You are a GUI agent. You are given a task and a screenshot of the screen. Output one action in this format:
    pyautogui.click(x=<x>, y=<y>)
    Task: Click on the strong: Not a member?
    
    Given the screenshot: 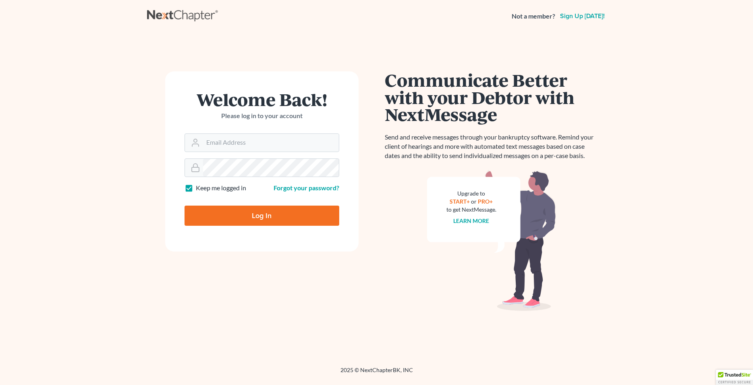 What is the action you would take?
    pyautogui.click(x=533, y=16)
    